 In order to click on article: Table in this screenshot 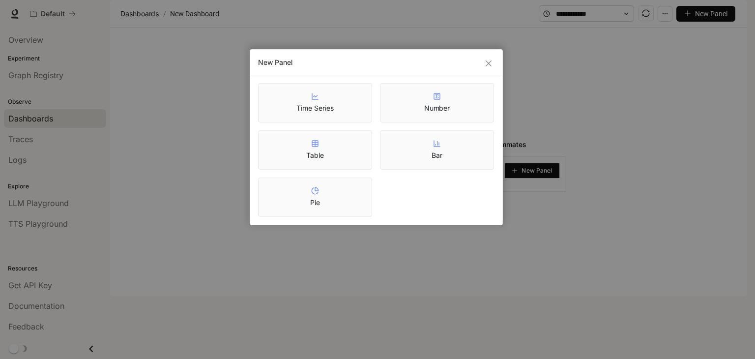, I will do `click(315, 155)`.